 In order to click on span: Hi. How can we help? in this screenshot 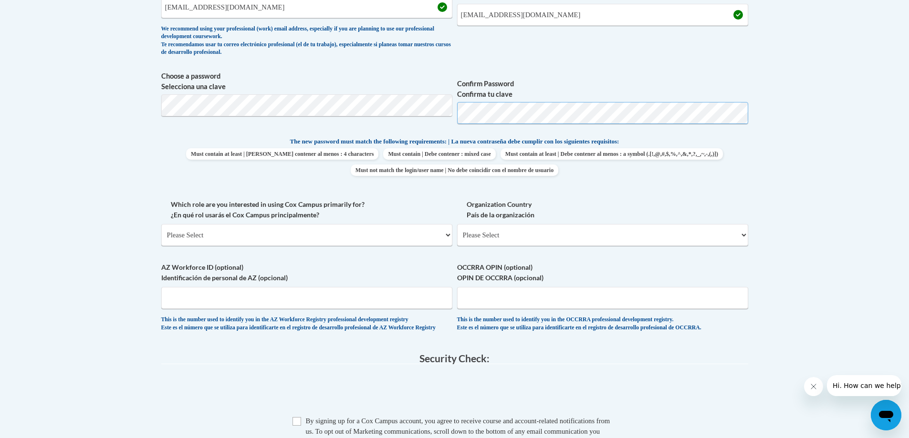, I will do `click(42, 10)`.